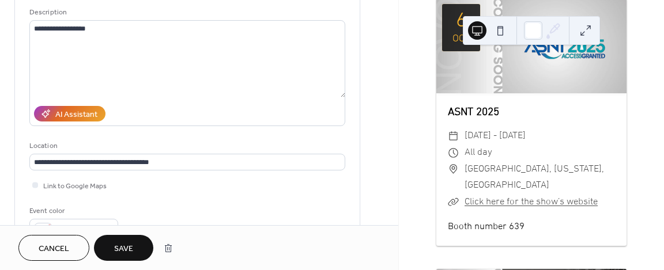 The width and height of the screenshot is (664, 270). I want to click on span: All day, so click(478, 153).